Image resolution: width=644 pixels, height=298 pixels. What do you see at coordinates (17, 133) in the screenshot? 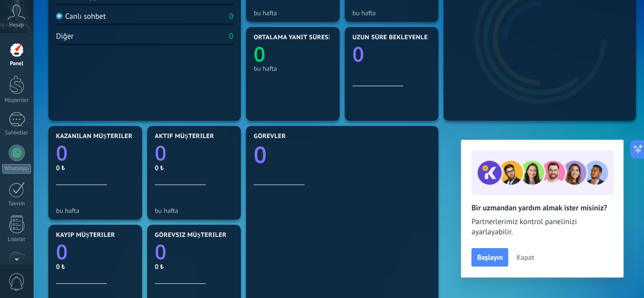
I see `div: Sohbetler` at bounding box center [17, 133].